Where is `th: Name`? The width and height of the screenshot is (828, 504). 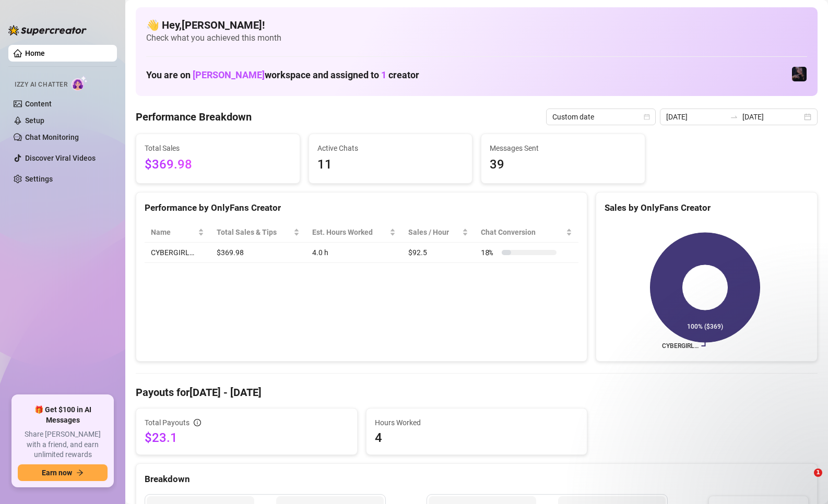 th: Name is located at coordinates (178, 232).